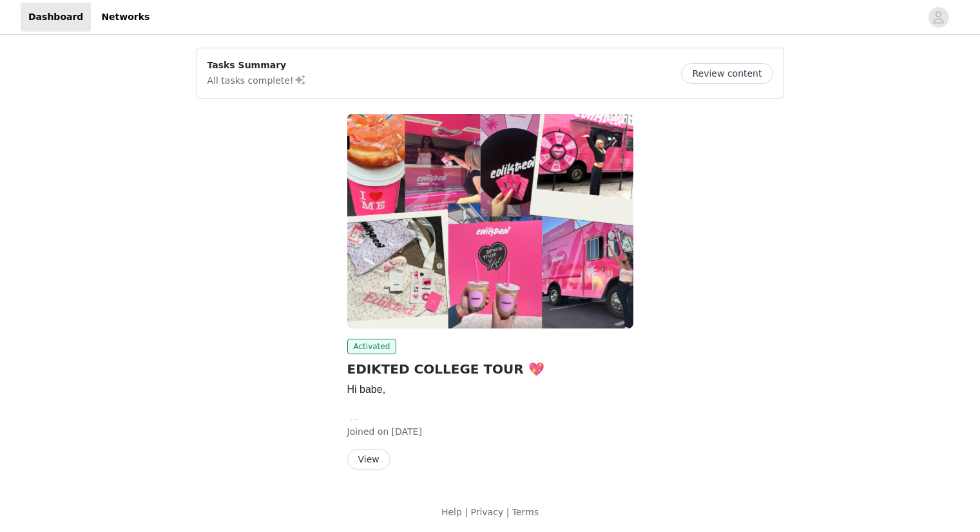  Describe the element at coordinates (525, 512) in the screenshot. I see `a: Terms` at that location.